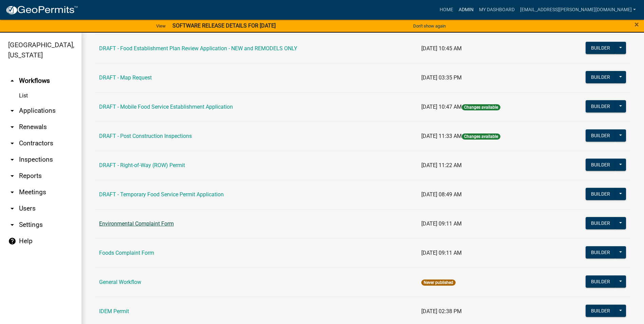  I want to click on a: View, so click(161, 26).